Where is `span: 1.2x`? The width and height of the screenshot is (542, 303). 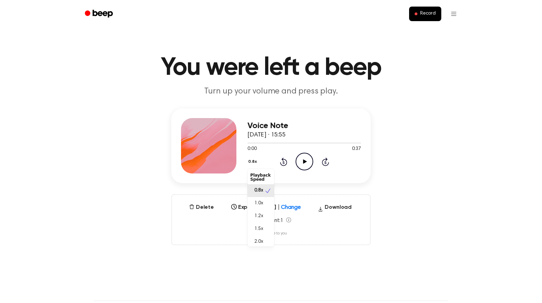 span: 1.2x is located at coordinates (258, 216).